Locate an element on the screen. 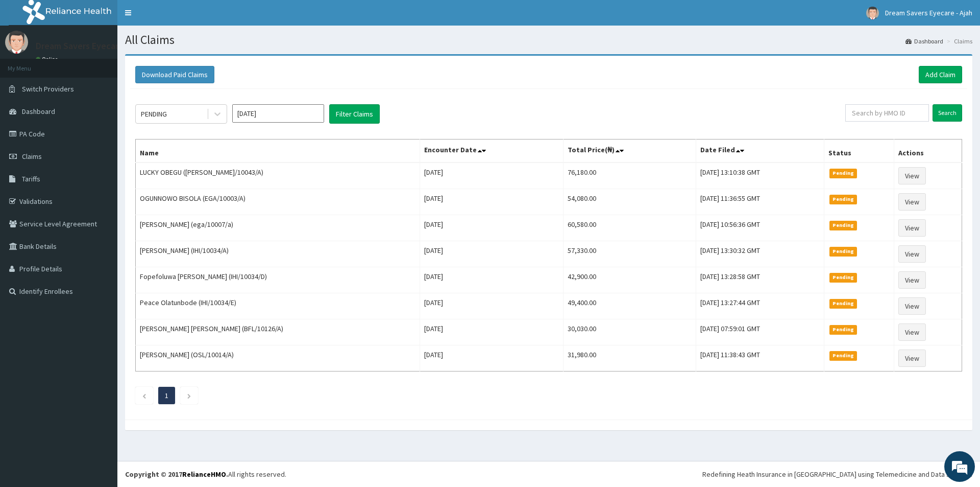  input: Search is located at coordinates (947, 113).